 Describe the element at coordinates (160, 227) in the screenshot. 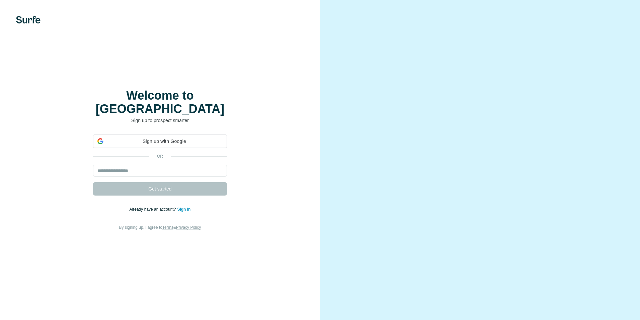

I see `span: By signing up, I agree to &` at that location.